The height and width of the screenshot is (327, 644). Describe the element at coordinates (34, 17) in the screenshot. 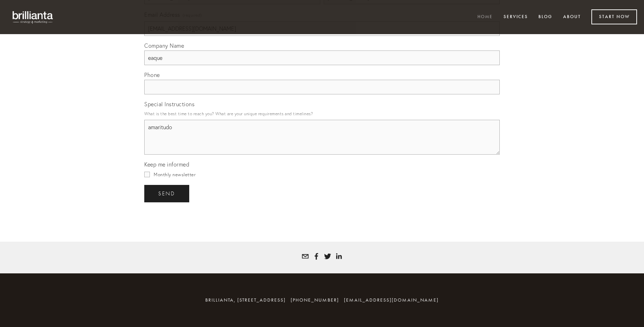

I see `img: brillianta - research, strategy, marketing` at that location.